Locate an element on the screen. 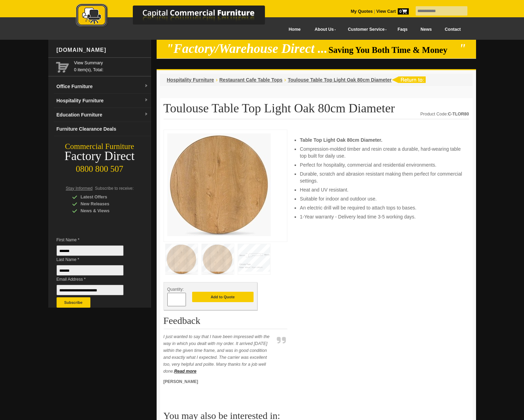 Image resolution: width=524 pixels, height=420 pixels. li: Perfect for hospitality, commercial and residential environments. is located at coordinates (381, 165).